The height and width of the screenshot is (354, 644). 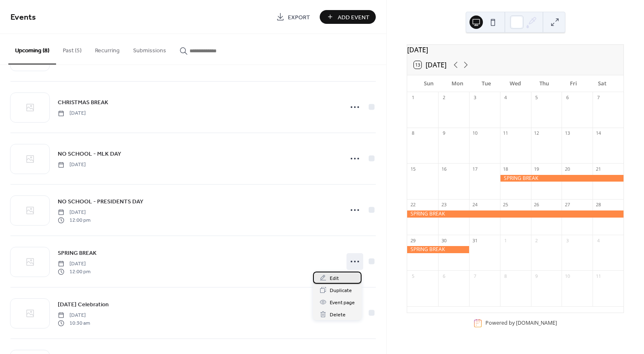 What do you see at coordinates (475, 169) in the screenshot?
I see `div: 17` at bounding box center [475, 169].